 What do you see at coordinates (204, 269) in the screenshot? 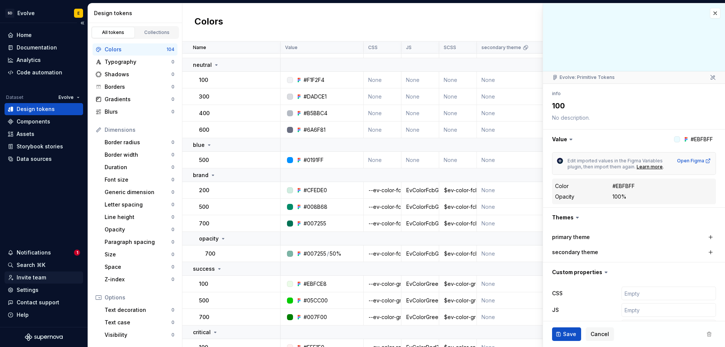
I see `p: success` at bounding box center [204, 269].